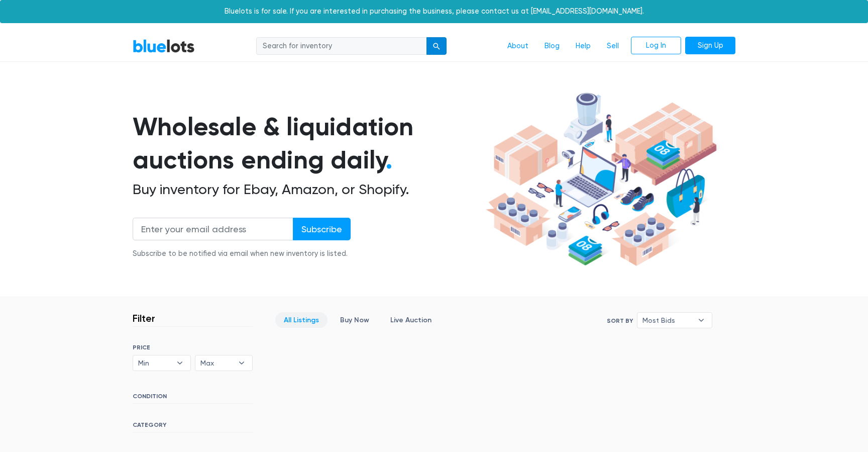  I want to click on h6: CONDITION, so click(193, 398).